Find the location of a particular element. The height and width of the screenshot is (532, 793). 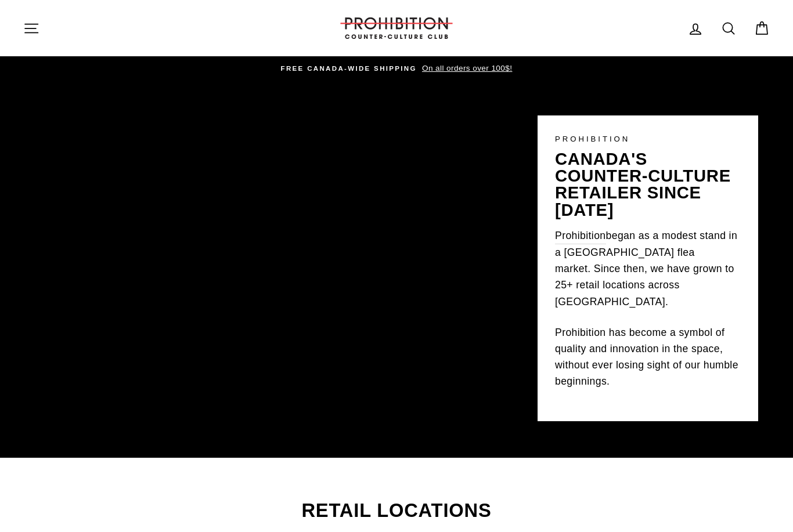

a: Prohibition is located at coordinates (581, 236).